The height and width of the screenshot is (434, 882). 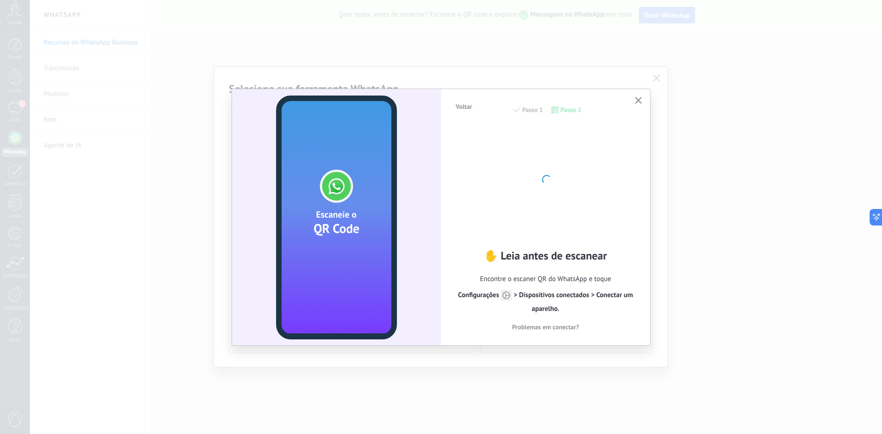 What do you see at coordinates (546, 327) in the screenshot?
I see `span: Problemas em conectar?` at bounding box center [546, 327].